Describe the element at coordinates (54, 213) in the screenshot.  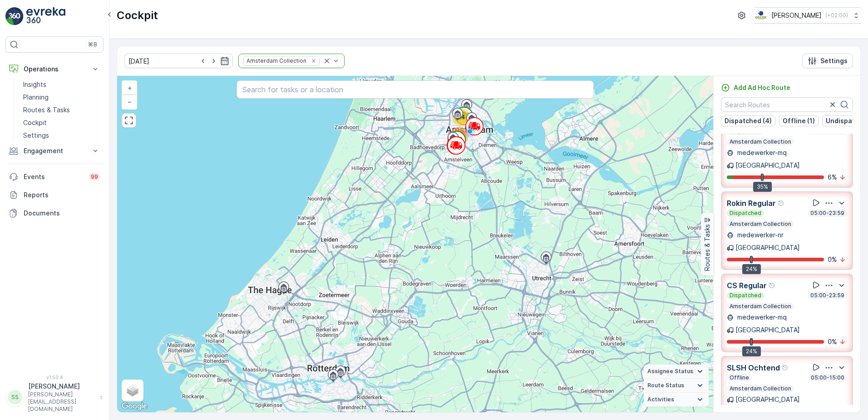
I see `a: Documents` at that location.